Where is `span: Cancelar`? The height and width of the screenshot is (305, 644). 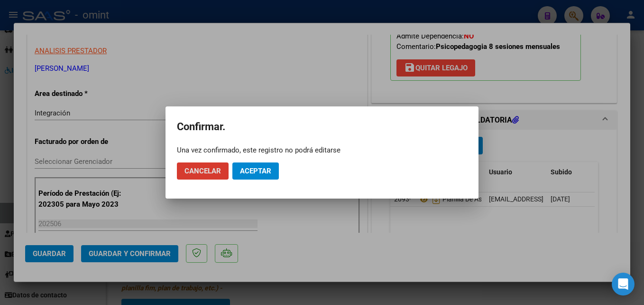 span: Cancelar is located at coordinates (203, 171).